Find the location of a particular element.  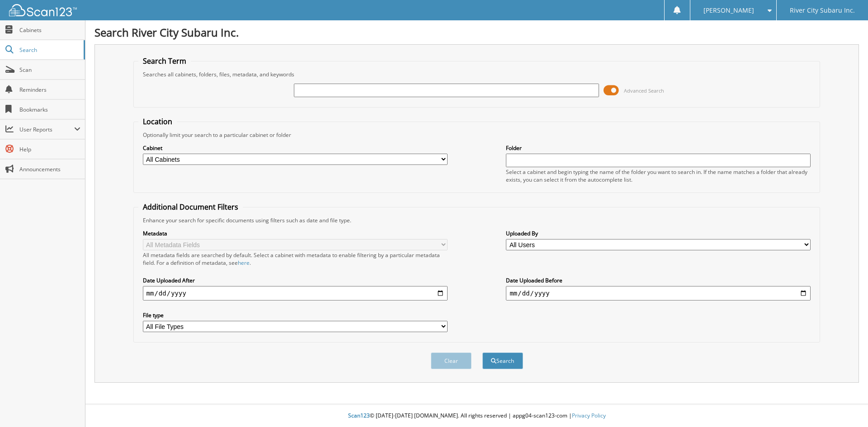

span: River City Subaru Inc. is located at coordinates (822, 10).